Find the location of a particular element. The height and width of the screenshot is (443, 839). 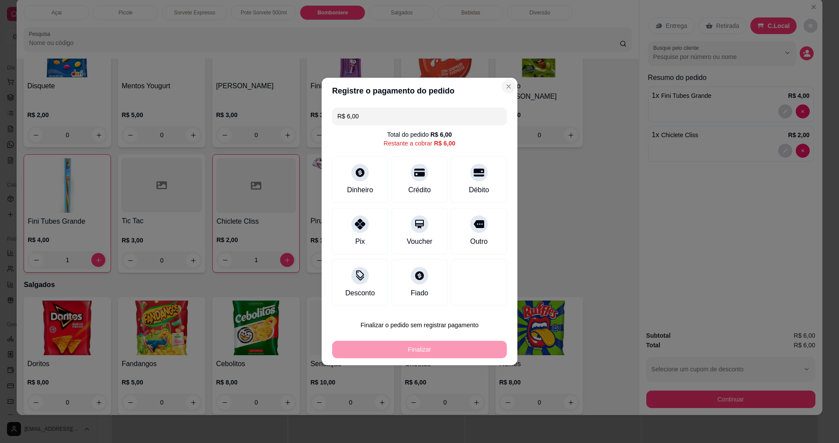

button: Close is located at coordinates (508, 86).